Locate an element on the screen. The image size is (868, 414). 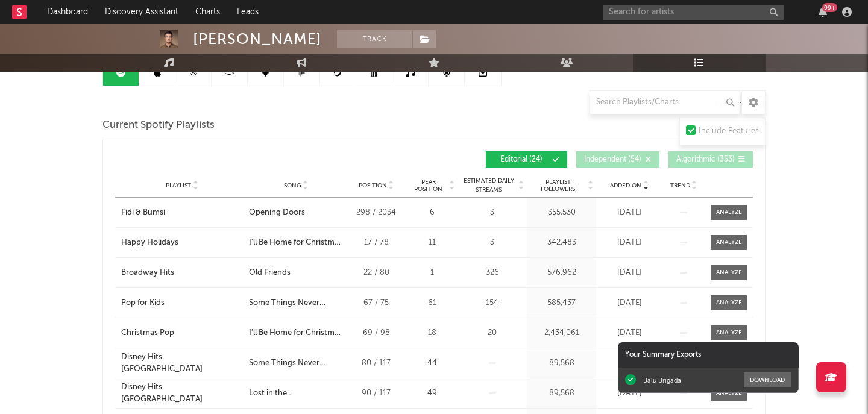
a: Christmas Pop is located at coordinates (182, 334).